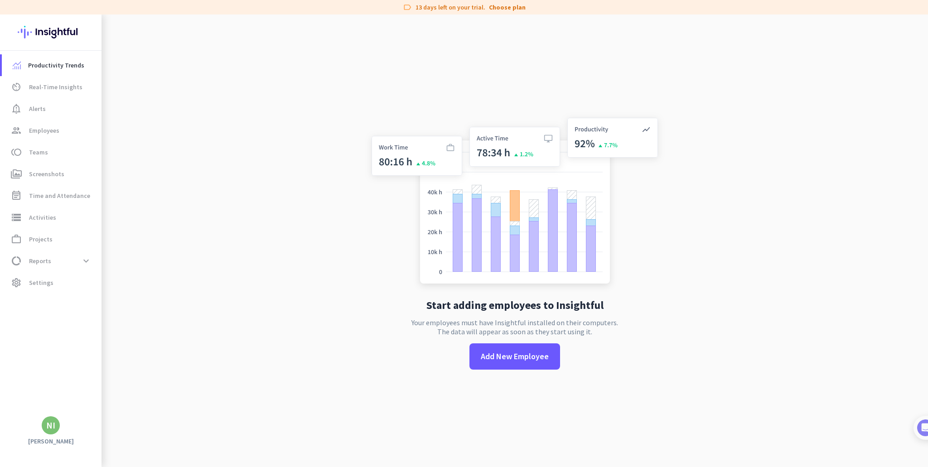 The width and height of the screenshot is (928, 467). I want to click on i: settings, so click(16, 283).